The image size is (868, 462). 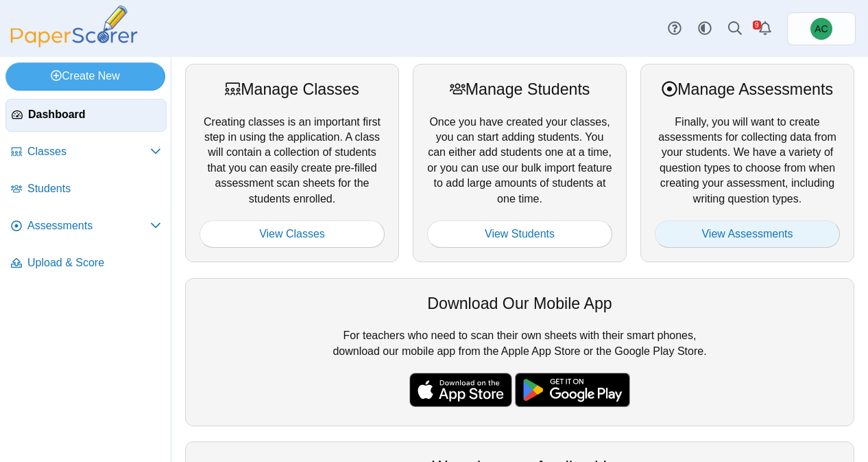 What do you see at coordinates (86, 226) in the screenshot?
I see `a: Assessments` at bounding box center [86, 226].